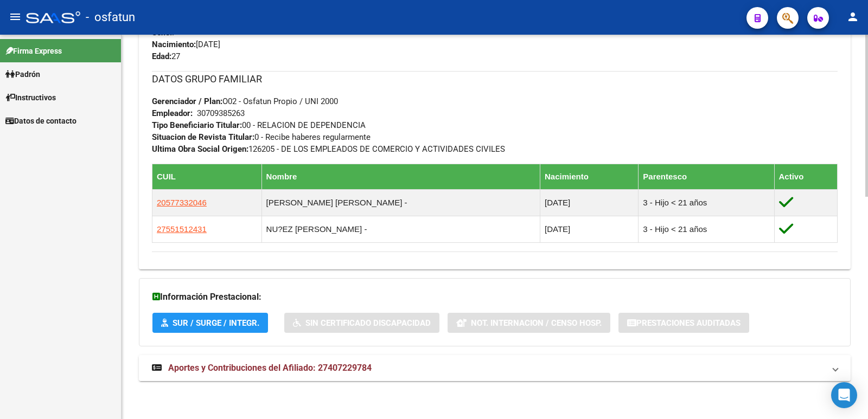 This screenshot has height=419, width=868. What do you see at coordinates (245, 101) in the screenshot?
I see `span: O02 - Osfatun Propio / UNI 2000` at bounding box center [245, 101].